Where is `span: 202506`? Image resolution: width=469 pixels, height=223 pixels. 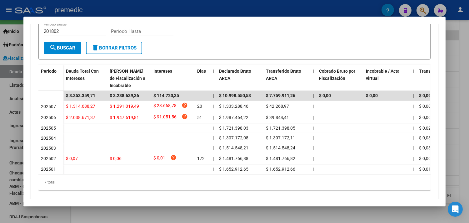
span: 202506 is located at coordinates (48, 117).